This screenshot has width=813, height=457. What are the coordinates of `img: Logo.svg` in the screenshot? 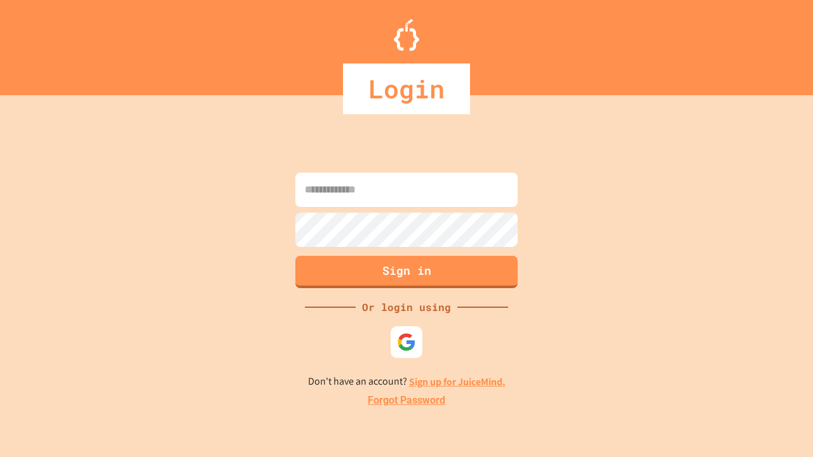 It's located at (406, 35).